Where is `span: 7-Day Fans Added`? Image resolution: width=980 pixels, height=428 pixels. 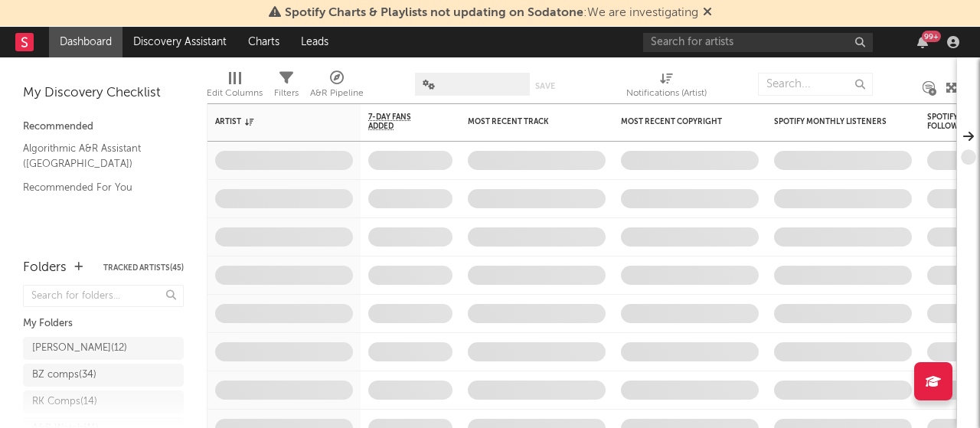 span: 7-Day Fans Added is located at coordinates (399, 122).